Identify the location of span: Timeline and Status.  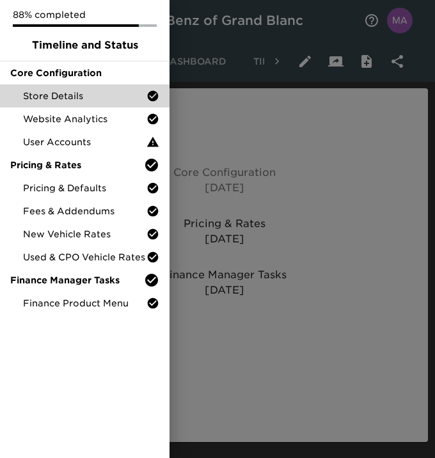
(84, 45).